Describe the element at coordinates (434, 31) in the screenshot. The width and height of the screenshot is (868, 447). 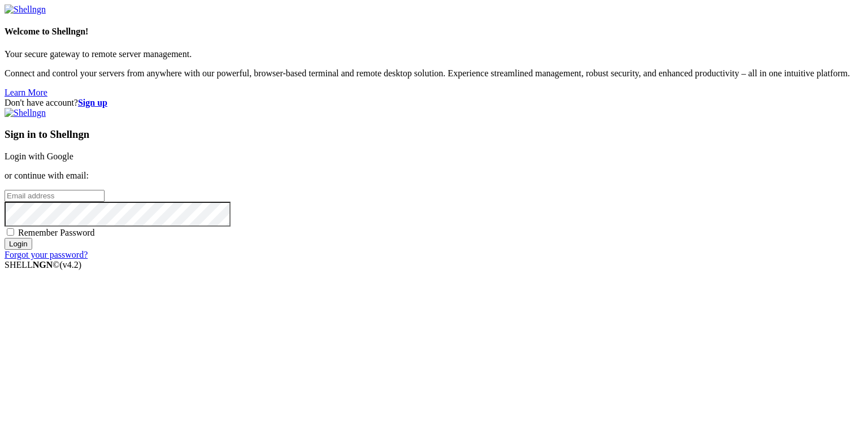
I see `h4: Welcome to Shellngn!` at that location.